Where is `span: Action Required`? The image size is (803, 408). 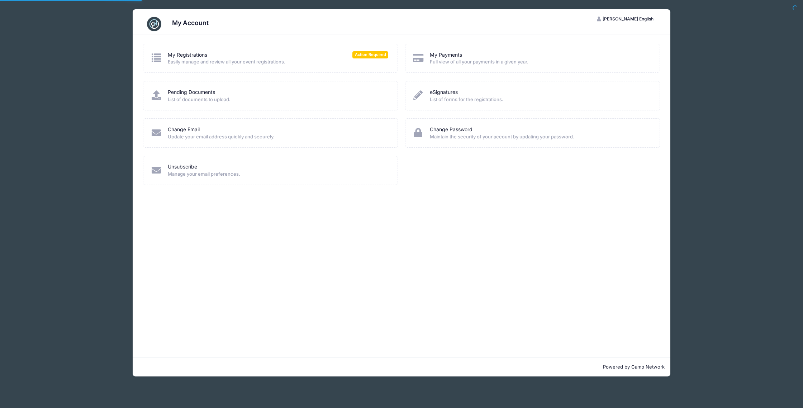
span: Action Required is located at coordinates (370, 54).